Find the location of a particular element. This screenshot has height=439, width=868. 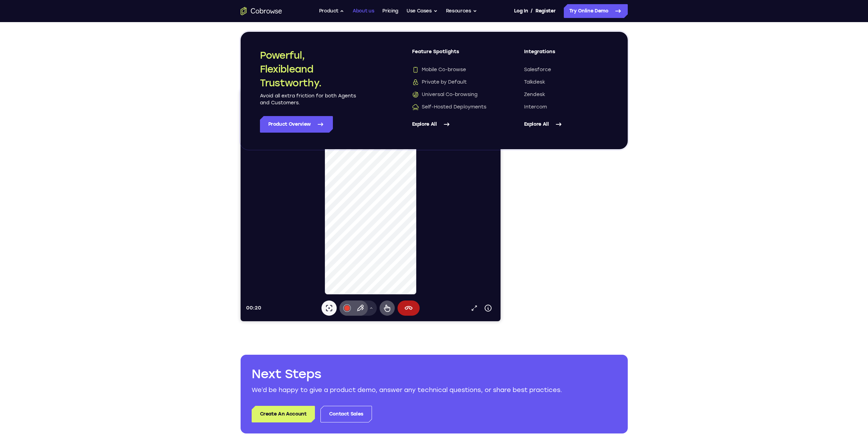

a: Log In is located at coordinates (521, 11).